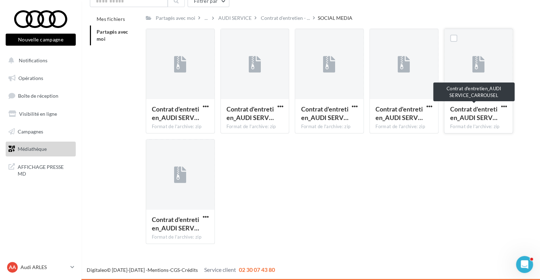 This screenshot has height=280, width=540. Describe the element at coordinates (400, 113) in the screenshot. I see `span: Contrat d'entretien_AUDI SERVICE_POST_LINK_19€` at that location.